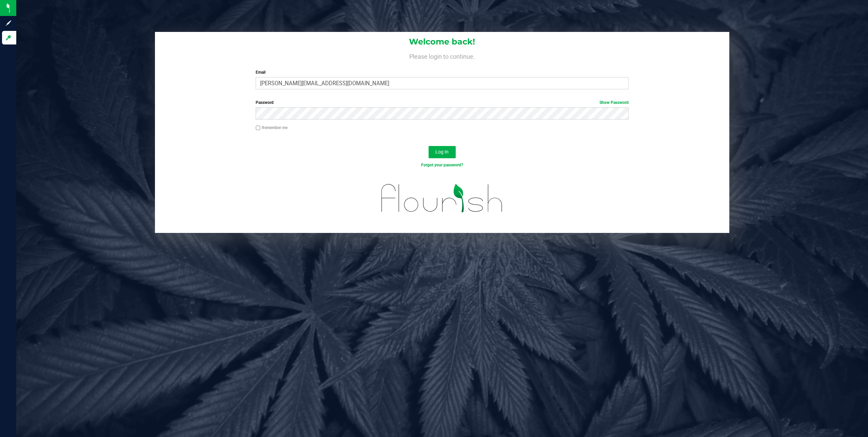 The width and height of the screenshot is (868, 437). What do you see at coordinates (271, 128) in the screenshot?
I see `label: Remember me` at bounding box center [271, 128].